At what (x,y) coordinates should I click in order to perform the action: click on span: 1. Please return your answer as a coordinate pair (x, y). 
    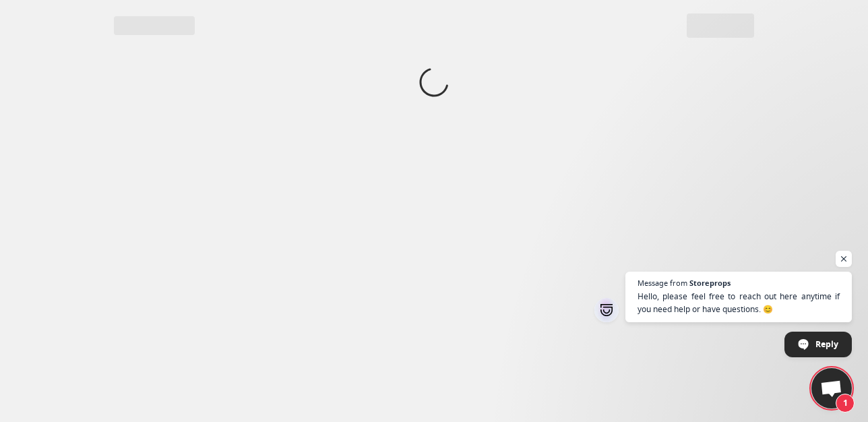
    Looking at the image, I should click on (845, 403).